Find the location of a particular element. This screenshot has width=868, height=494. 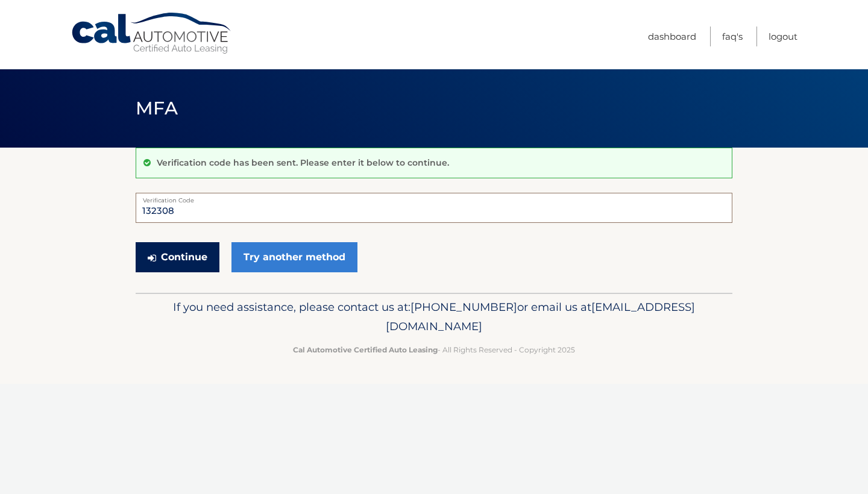

span: MFA is located at coordinates (157, 108).